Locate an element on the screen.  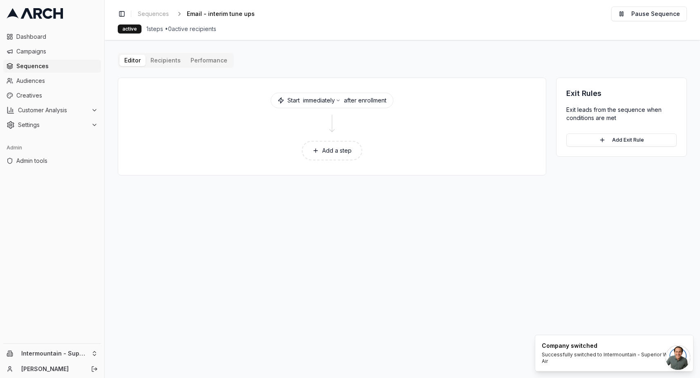
button: Add Exit Rule is located at coordinates (621, 140).